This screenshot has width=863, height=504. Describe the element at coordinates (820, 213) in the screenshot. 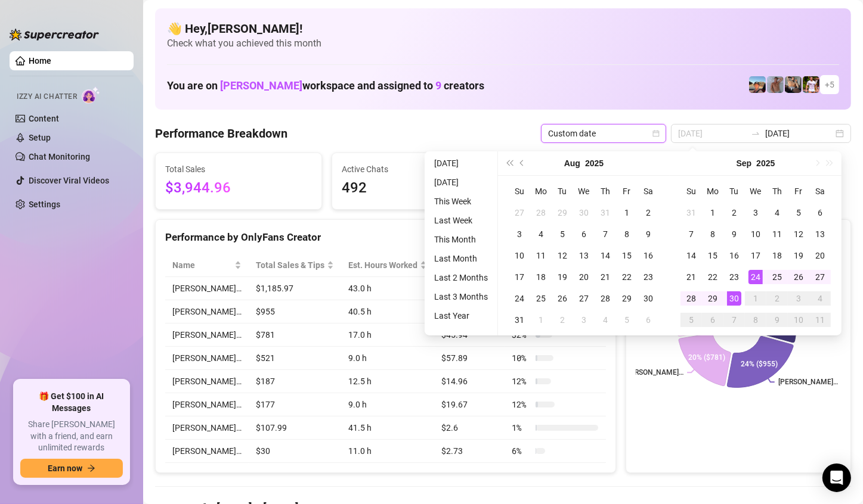

I see `td: 2025-09-06` at that location.